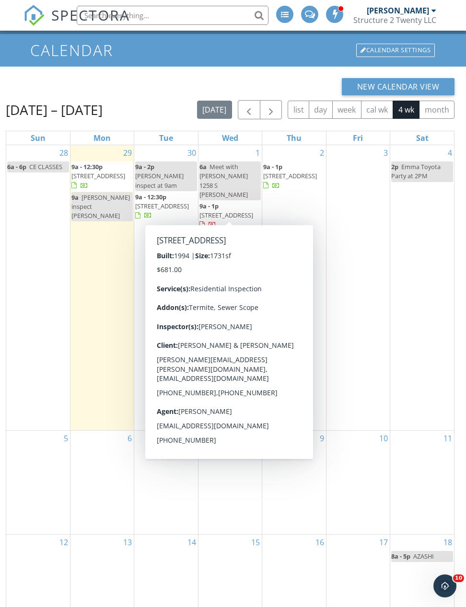 Image resolution: width=466 pixels, height=607 pixels. What do you see at coordinates (358, 288) in the screenshot?
I see `td: Go to October 3, 2025` at bounding box center [358, 288].